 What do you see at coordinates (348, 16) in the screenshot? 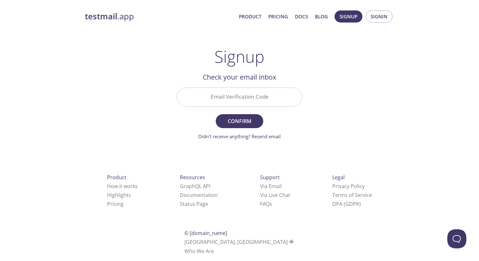
I see `button: Signup` at bounding box center [348, 16].